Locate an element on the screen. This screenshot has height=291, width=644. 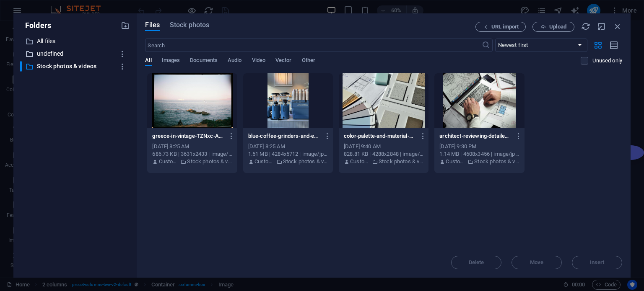
p: undefined is located at coordinates (76, 54).